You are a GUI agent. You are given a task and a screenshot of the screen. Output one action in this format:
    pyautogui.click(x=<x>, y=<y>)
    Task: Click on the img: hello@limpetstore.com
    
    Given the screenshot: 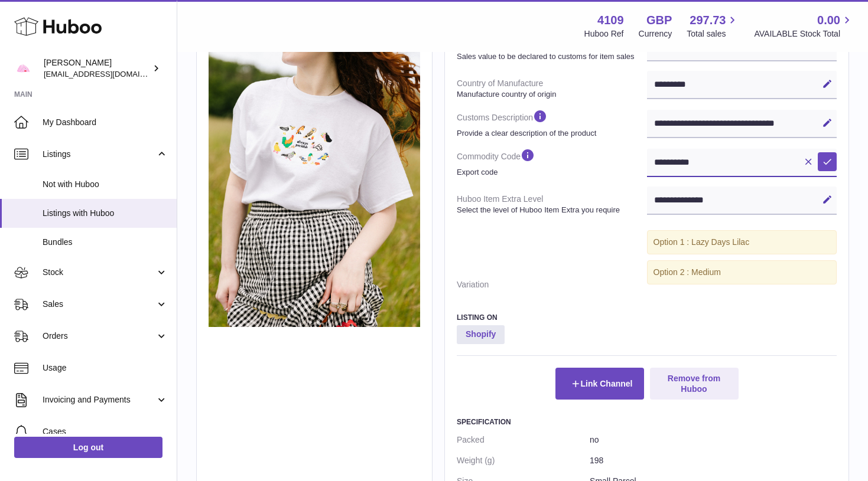 What is the action you would take?
    pyautogui.click(x=23, y=68)
    